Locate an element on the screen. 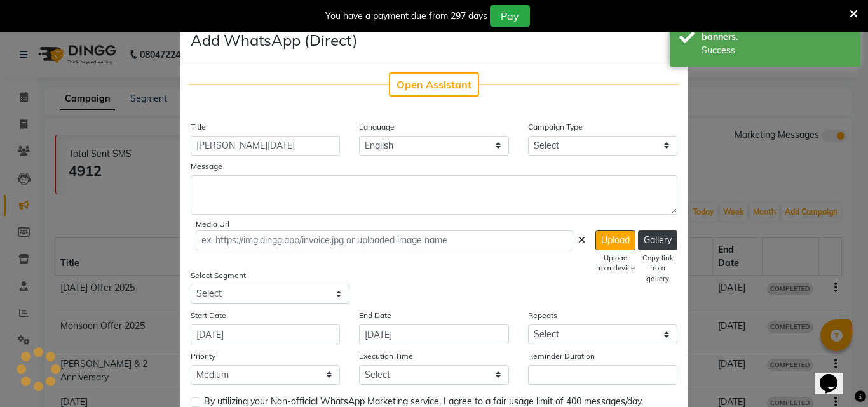  div: Success is located at coordinates (776, 50).